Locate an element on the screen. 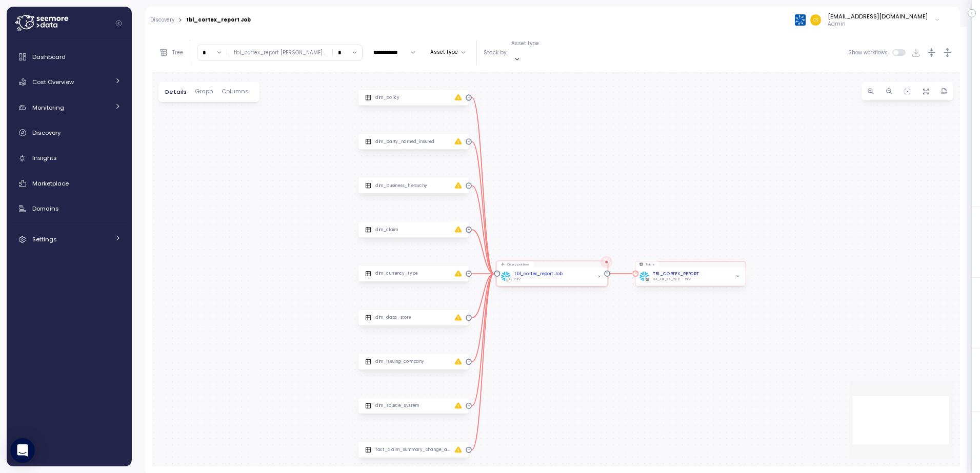  a: Monitoring is located at coordinates (69, 108).